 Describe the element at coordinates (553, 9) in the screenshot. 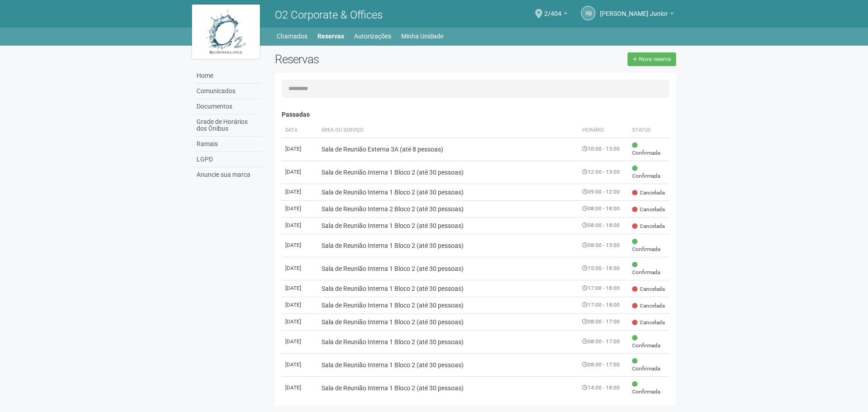

I see `span: 2/404` at that location.